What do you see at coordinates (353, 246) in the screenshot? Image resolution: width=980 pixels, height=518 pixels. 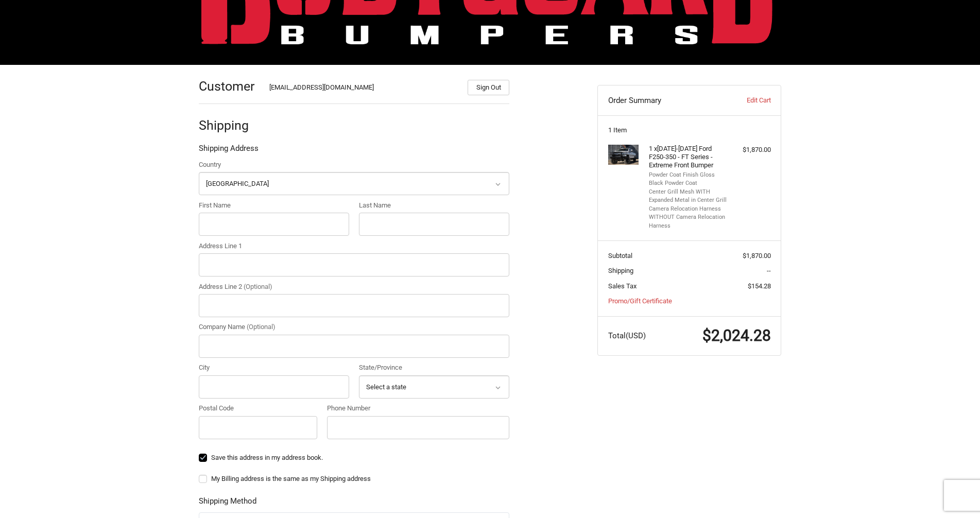 I see `label: Address Line 1` at bounding box center [353, 246].